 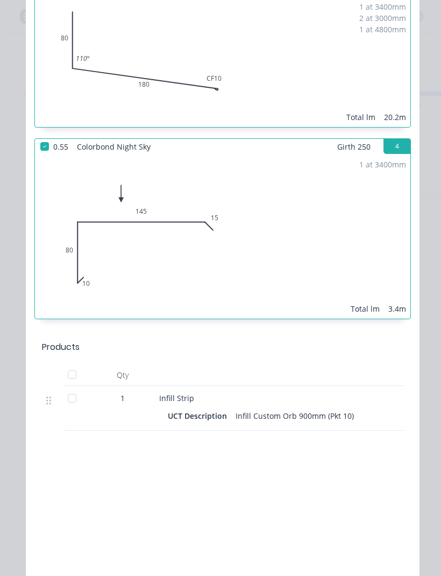 I want to click on div: Products, so click(x=61, y=347).